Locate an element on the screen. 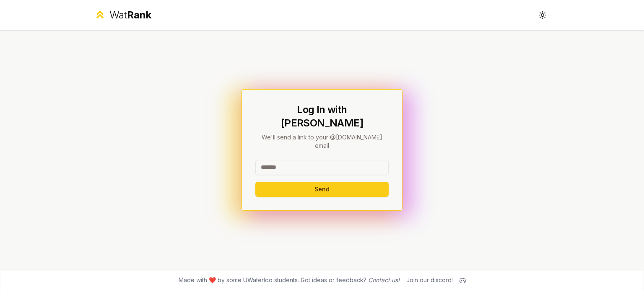 The image size is (644, 291). button: Send is located at coordinates (322, 189).